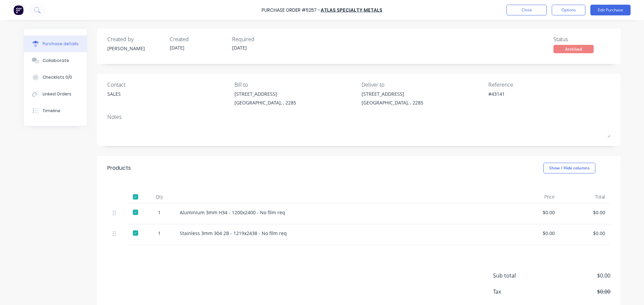  What do you see at coordinates (168, 85) in the screenshot?
I see `div: Contact` at bounding box center [168, 85].